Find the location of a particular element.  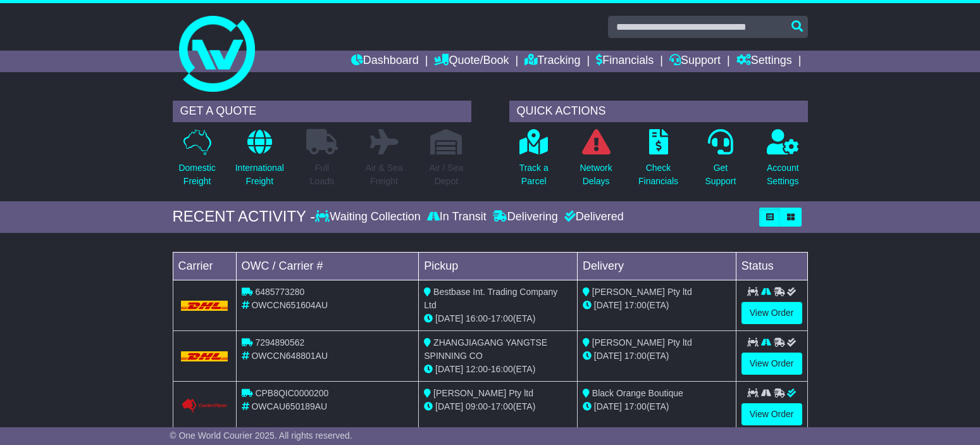

span: 12:00 is located at coordinates (476, 369).